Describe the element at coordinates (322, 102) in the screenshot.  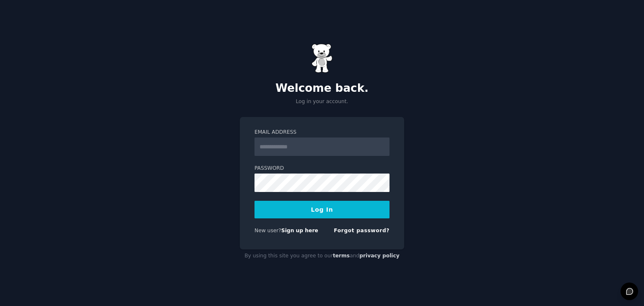
I see `p: Log in your account.` at that location.